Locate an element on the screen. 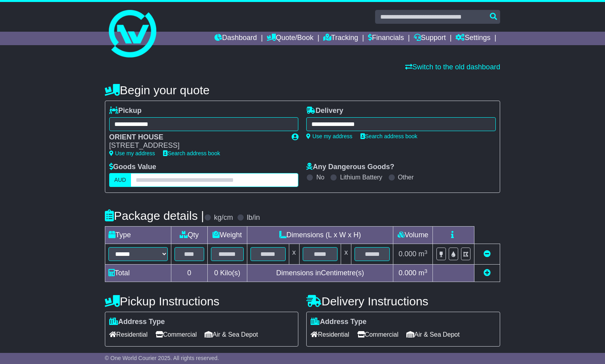  a: Remove this item is located at coordinates (487, 254).